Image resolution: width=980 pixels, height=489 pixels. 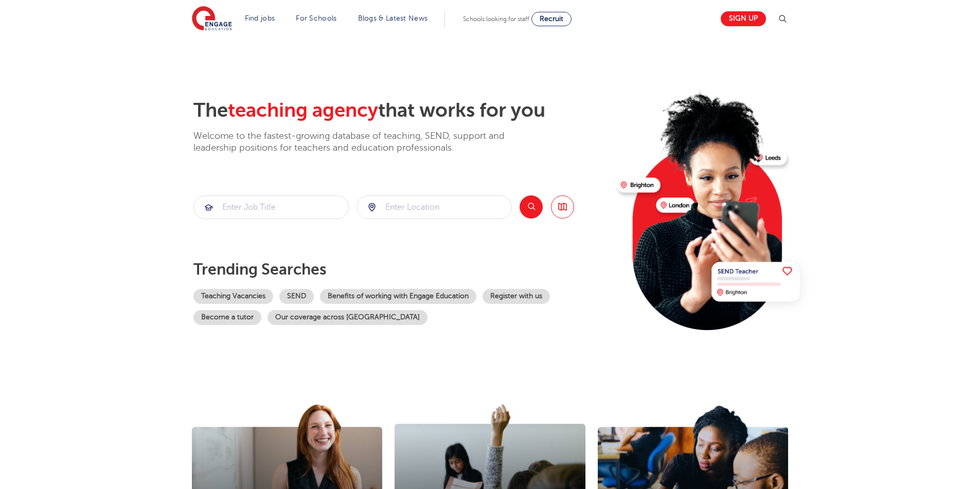 I want to click on a: Become a tutor, so click(x=228, y=317).